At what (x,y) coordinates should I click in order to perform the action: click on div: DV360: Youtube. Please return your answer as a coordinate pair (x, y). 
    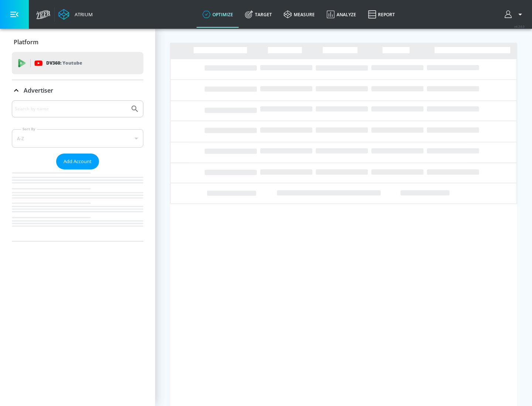
    Looking at the image, I should click on (78, 63).